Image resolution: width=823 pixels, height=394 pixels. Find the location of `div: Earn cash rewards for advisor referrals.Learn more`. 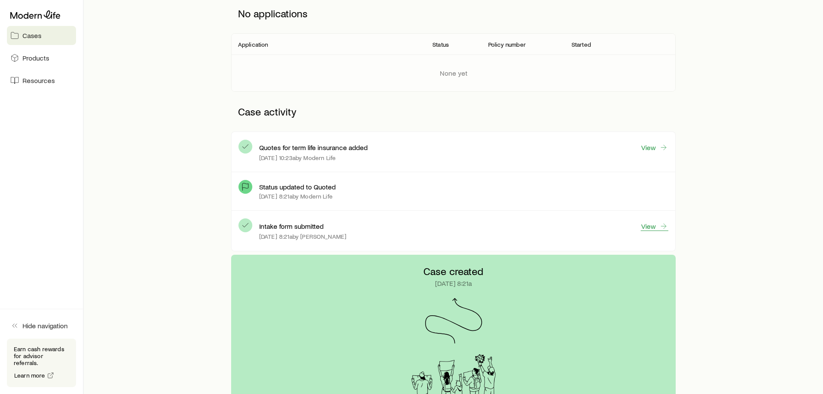

div: Earn cash rewards for advisor referrals.Learn more is located at coordinates (41, 363).